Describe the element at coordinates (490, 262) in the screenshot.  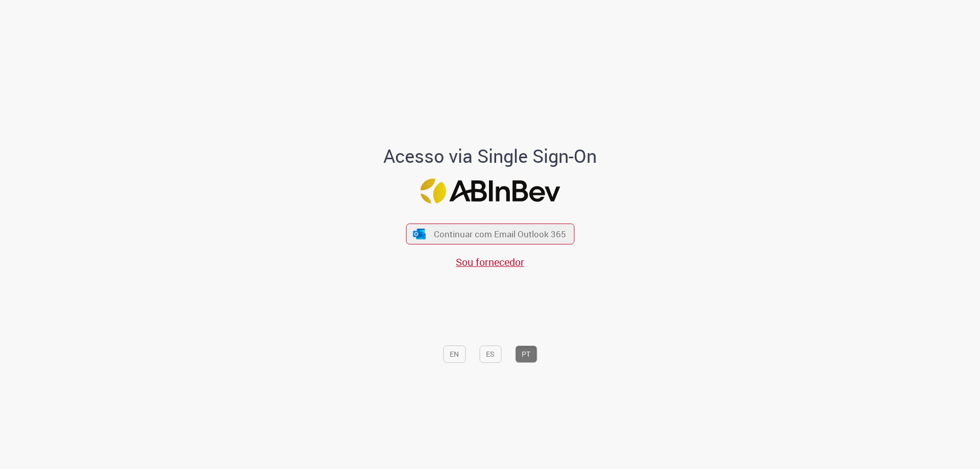
I see `a: Sou fornecedor` at that location.